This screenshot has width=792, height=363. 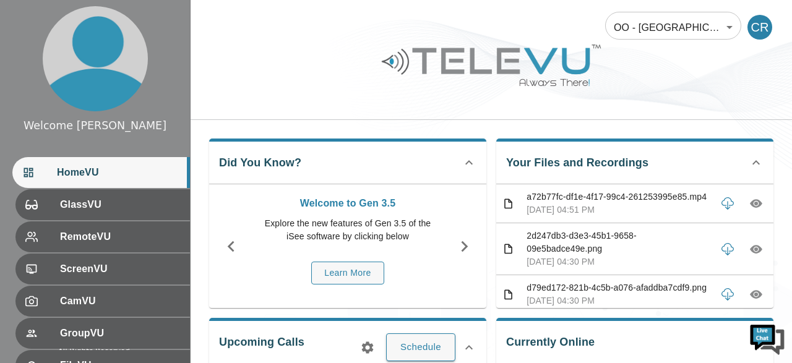 I want to click on p: Explore the new features of Gen 3.5 of the iSee software by clicking below, so click(x=348, y=230).